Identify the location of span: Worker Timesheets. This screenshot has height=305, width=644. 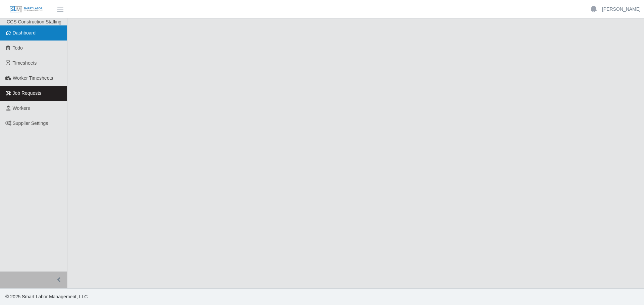
(33, 78).